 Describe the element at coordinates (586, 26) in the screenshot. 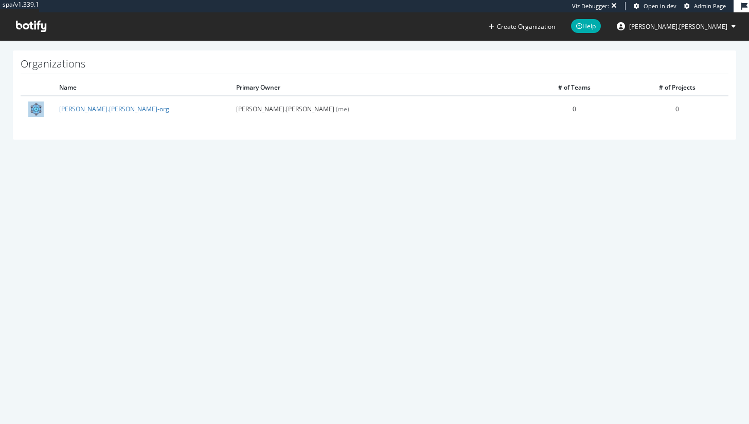

I see `span: Help` at that location.